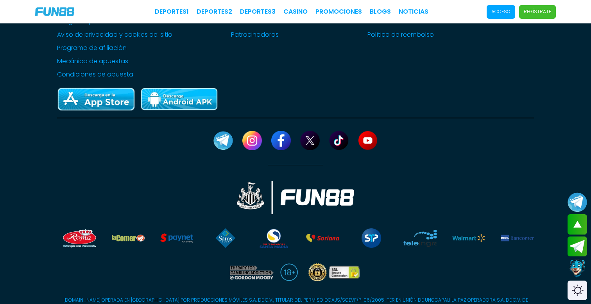 This screenshot has width=591, height=304. What do you see at coordinates (501, 12) in the screenshot?
I see `p: Acceso` at bounding box center [501, 12].